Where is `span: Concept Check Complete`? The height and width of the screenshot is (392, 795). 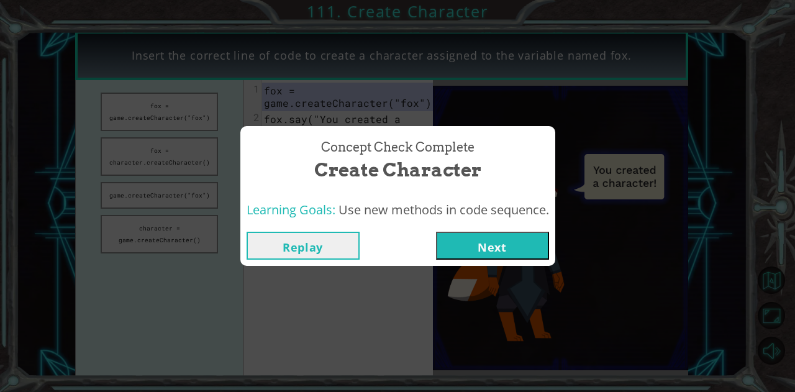 span: Concept Check Complete is located at coordinates (398, 147).